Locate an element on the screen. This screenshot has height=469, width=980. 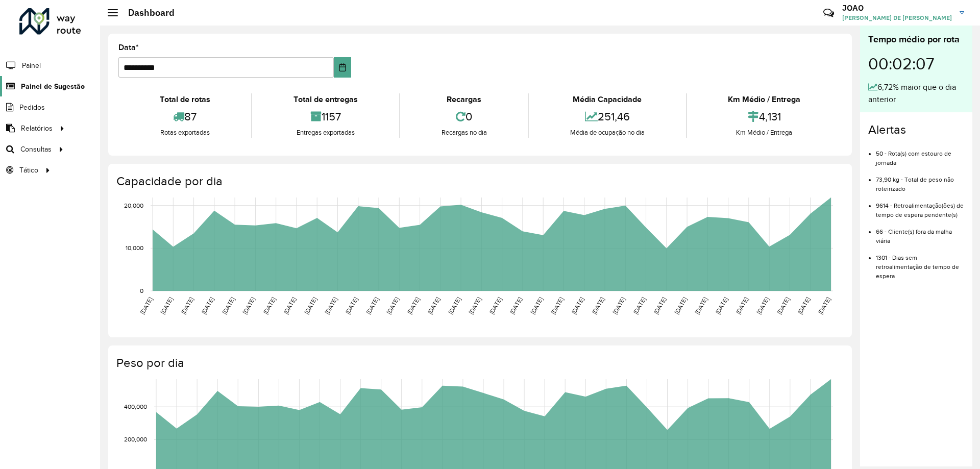
div: Recargas is located at coordinates (464, 99).